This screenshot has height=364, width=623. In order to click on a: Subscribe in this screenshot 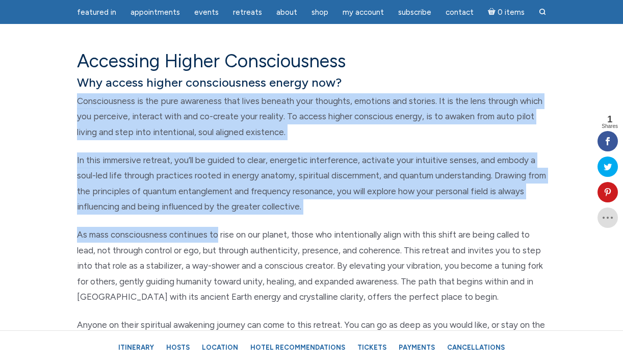, I will do `click(414, 12)`.